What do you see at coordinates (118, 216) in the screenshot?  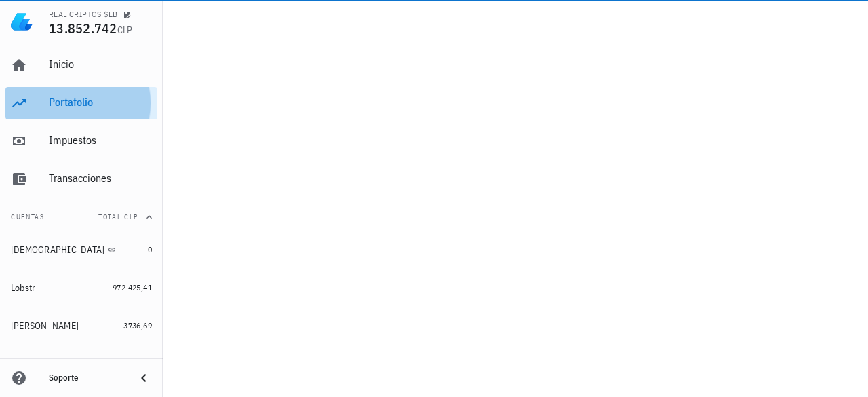 I see `span: Total CLP` at bounding box center [118, 216].